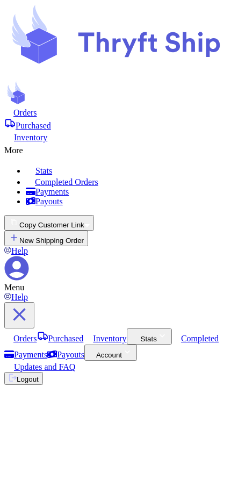 The height and width of the screenshot is (501, 231). Describe the element at coordinates (115, 149) in the screenshot. I see `div: More` at that location.